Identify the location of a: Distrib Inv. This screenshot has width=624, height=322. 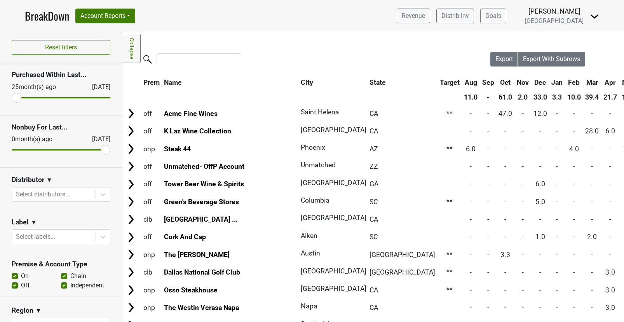
(455, 16).